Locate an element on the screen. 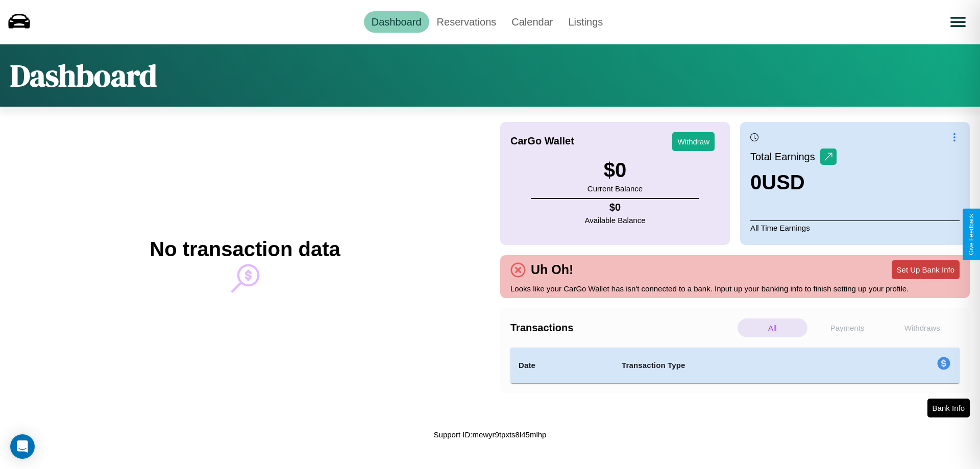 The height and width of the screenshot is (469, 980). button: Set Up Bank Info is located at coordinates (926, 270).